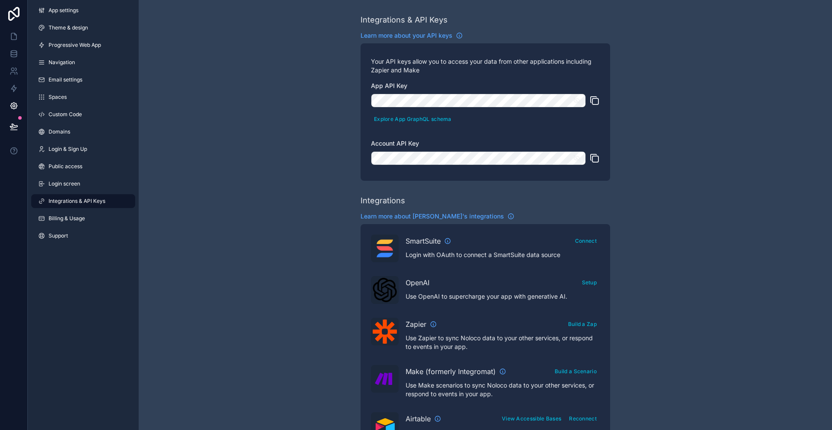 The height and width of the screenshot is (430, 832). What do you see at coordinates (67, 218) in the screenshot?
I see `span: Billing & Usage` at bounding box center [67, 218].